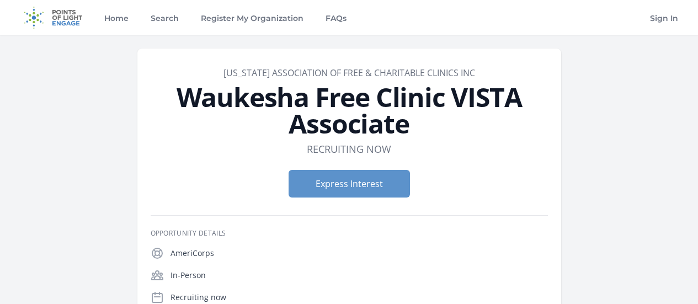 This screenshot has width=698, height=304. Describe the element at coordinates (359, 275) in the screenshot. I see `p: In-Person` at that location.